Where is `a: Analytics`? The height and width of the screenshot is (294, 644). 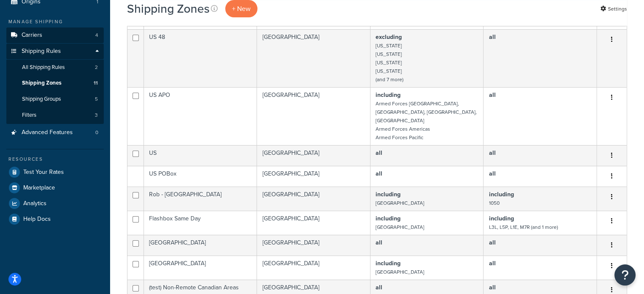 a: Analytics is located at coordinates (55, 203).